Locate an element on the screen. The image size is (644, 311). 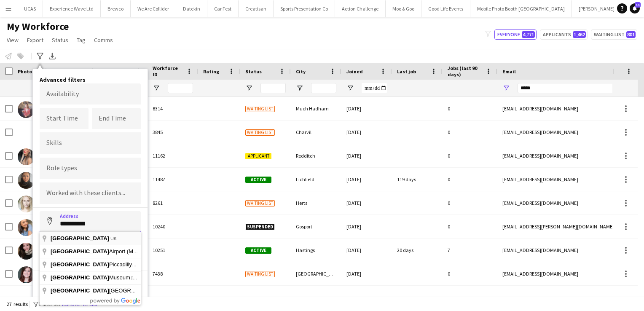
img: Grace Clements is located at coordinates (26, 228).